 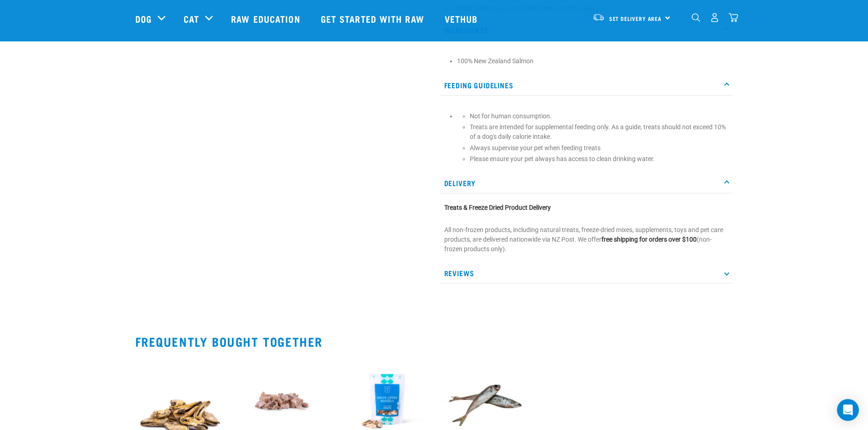 I want to click on p: Treats are intended for supplemental feeding only. As a guide, treats should not exceed 10% of a ..., so click(x=599, y=132).